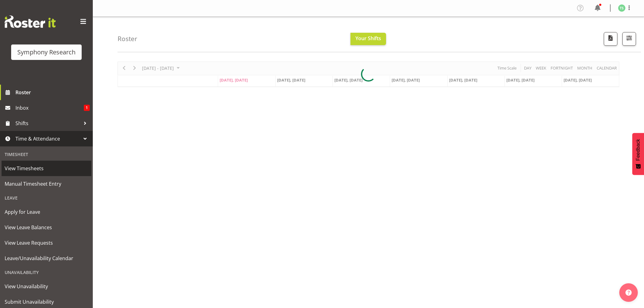  I want to click on span: Apply for Leave, so click(46, 212).